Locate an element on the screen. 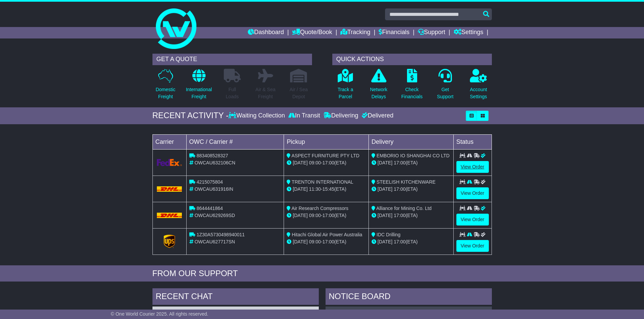 The image size is (644, 319). span: IDC Drilling is located at coordinates (388, 234).